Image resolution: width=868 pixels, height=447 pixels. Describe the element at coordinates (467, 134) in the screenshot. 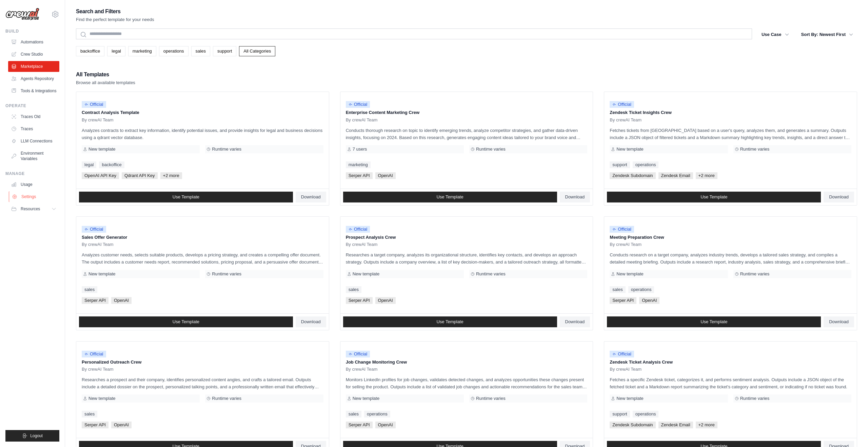

I see `p: Conducts thorough research on topic to identify emerging trends, analyze competitor strategies, a...` at that location.